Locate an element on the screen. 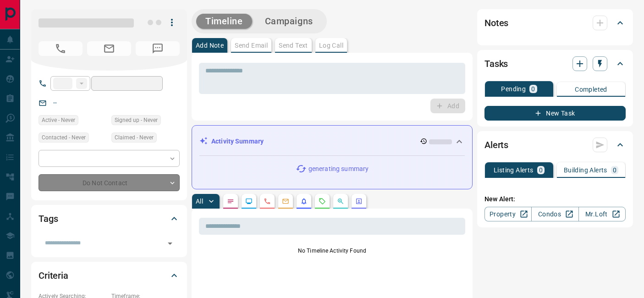  h2: Tags is located at coordinates (48, 218).